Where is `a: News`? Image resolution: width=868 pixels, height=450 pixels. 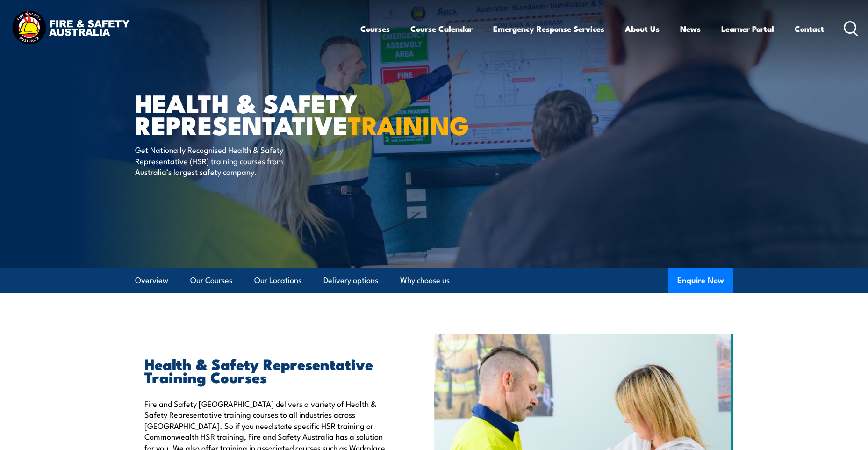
a: News is located at coordinates (691, 29).